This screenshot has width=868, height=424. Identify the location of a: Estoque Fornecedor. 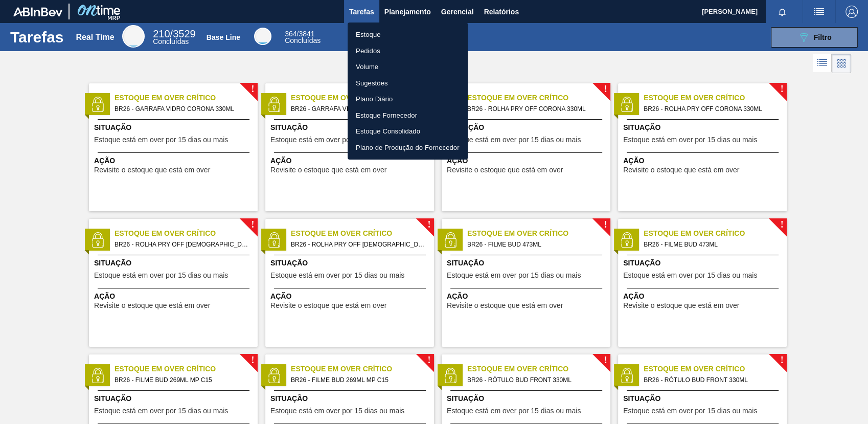
(407, 115).